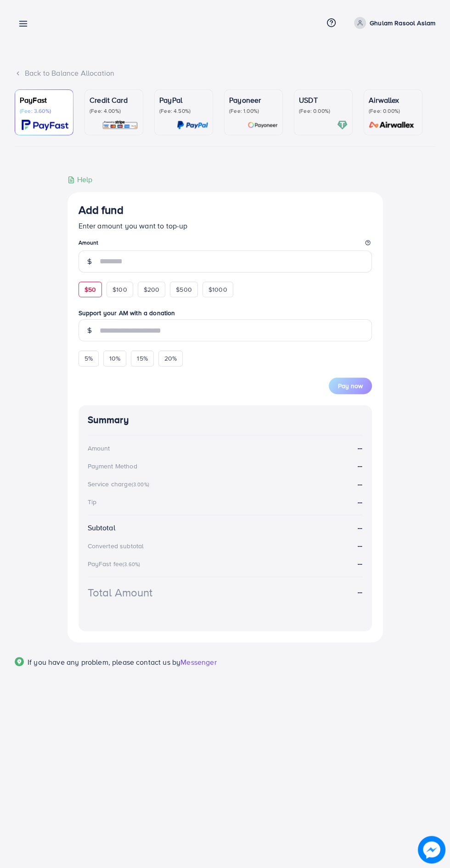  I want to click on a: Ghulam Rasool Aslam, so click(392, 23).